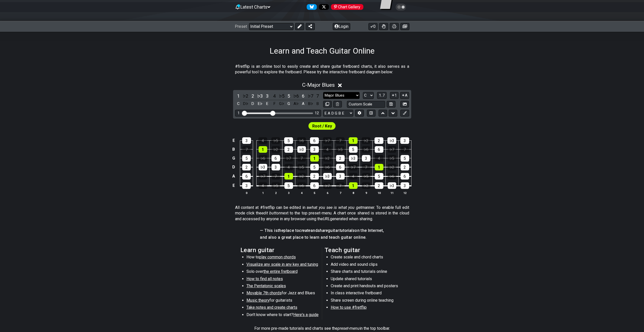 The height and width of the screenshot is (332, 644). Describe the element at coordinates (233, 158) in the screenshot. I see `td: G` at that location.